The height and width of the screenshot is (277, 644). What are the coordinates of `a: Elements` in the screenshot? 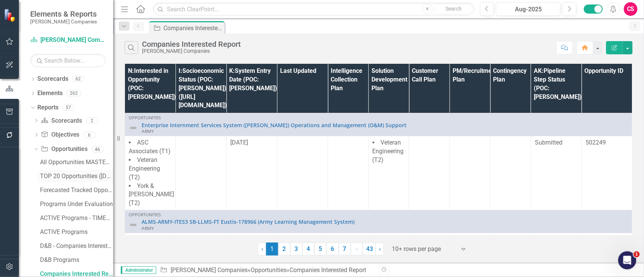 It's located at (50, 93).